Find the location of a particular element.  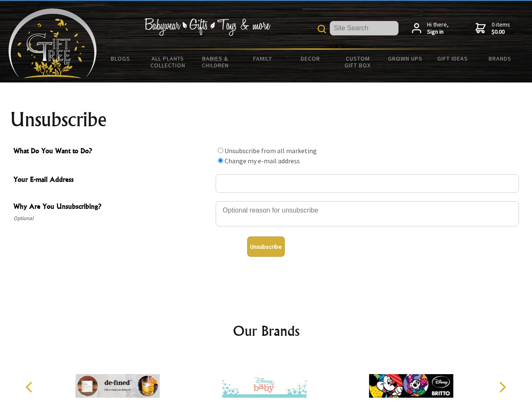

h2: Our Brands is located at coordinates (266, 331).